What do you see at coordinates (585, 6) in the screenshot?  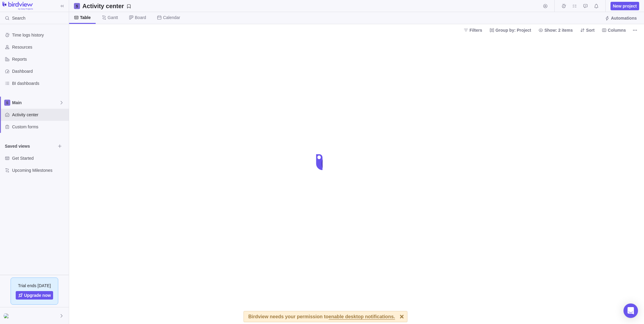 I see `span: Approval requests` at bounding box center [585, 6].